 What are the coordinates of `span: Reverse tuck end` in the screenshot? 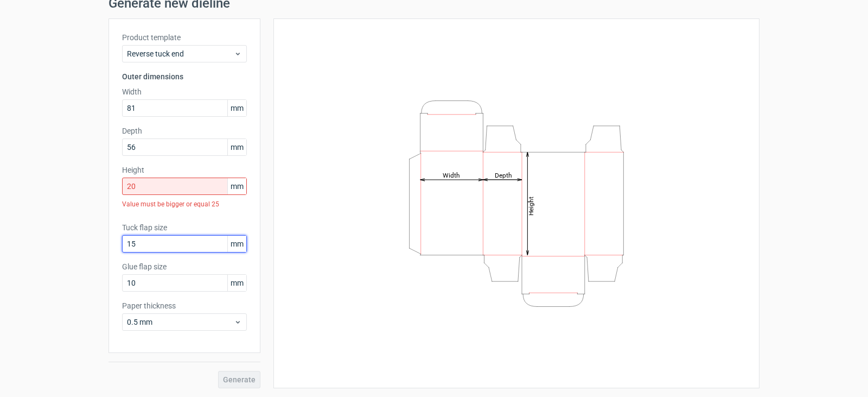 It's located at (180, 54).